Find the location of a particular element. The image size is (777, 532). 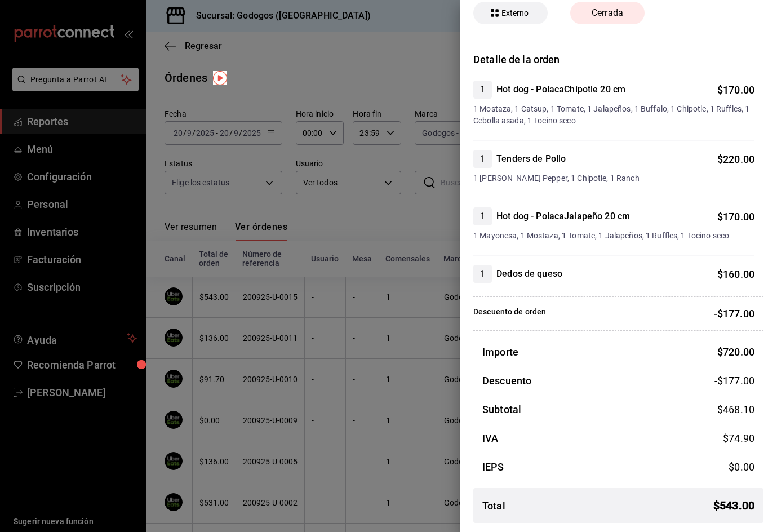

h3: Detalle de la orden is located at coordinates (618, 59).